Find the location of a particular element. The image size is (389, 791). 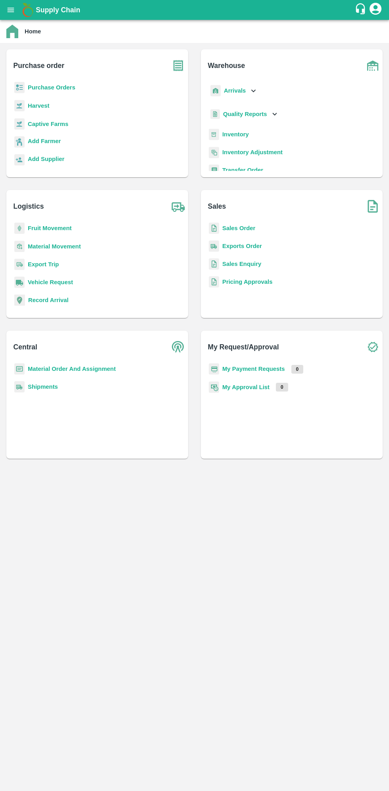

b: My Request/Approval is located at coordinates (244, 347).